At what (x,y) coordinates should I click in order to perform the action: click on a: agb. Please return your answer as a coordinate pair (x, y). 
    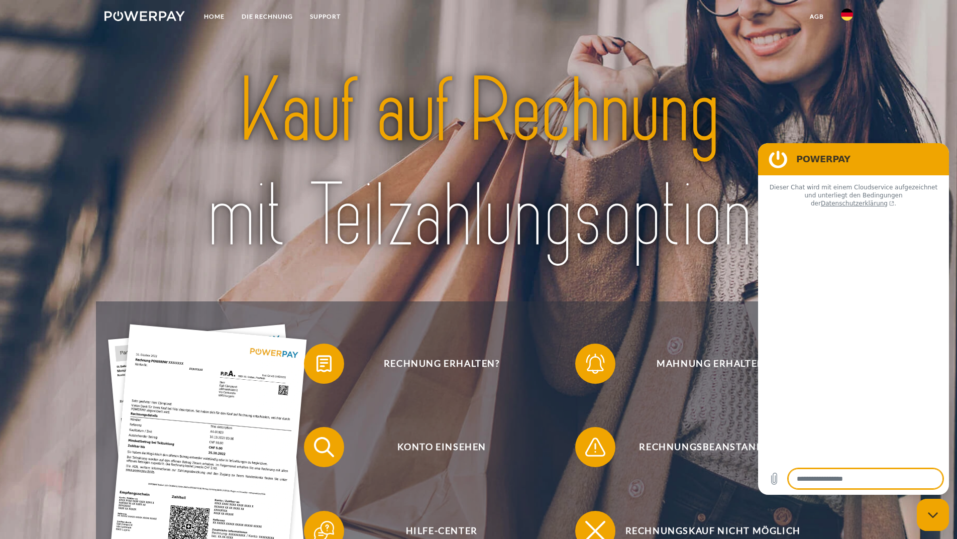
    Looking at the image, I should click on (816, 17).